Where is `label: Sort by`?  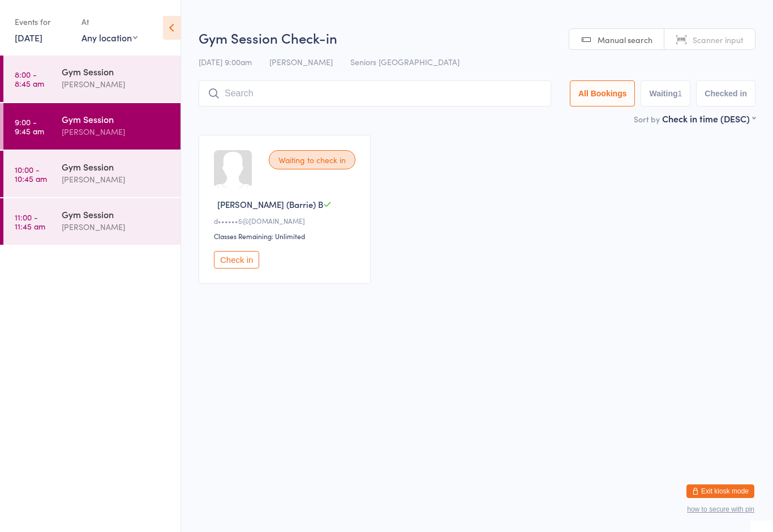 label: Sort by is located at coordinates (647, 119).